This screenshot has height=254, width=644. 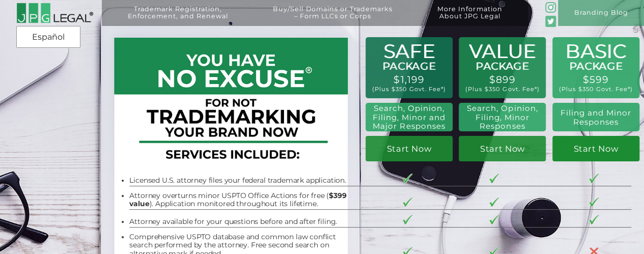 What do you see at coordinates (596, 117) in the screenshot?
I see `h2: Filing and Minor Responses` at bounding box center [596, 117].